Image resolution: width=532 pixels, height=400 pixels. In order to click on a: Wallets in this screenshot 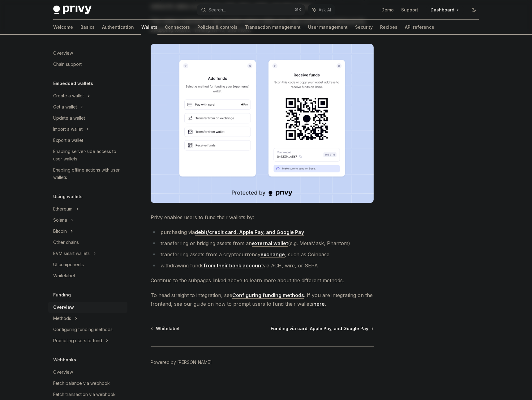, I will do `click(149, 27)`.